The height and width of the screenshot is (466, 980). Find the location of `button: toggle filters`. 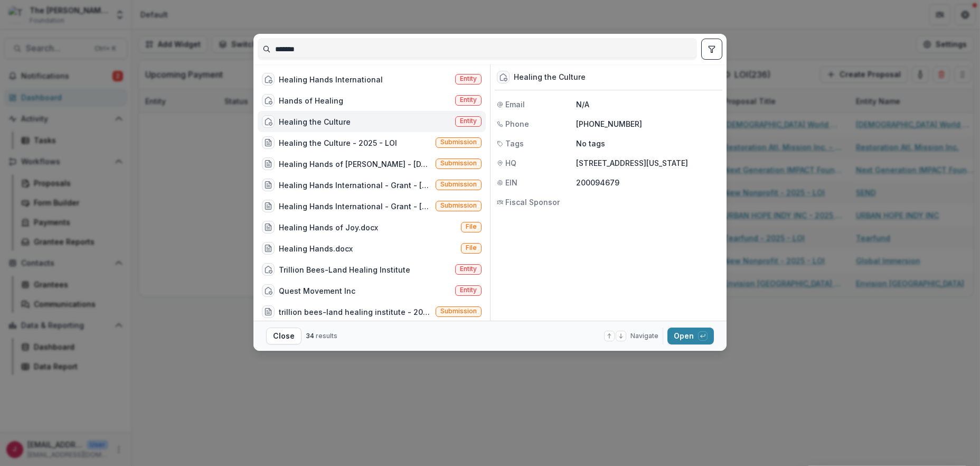

button: toggle filters is located at coordinates (712, 49).